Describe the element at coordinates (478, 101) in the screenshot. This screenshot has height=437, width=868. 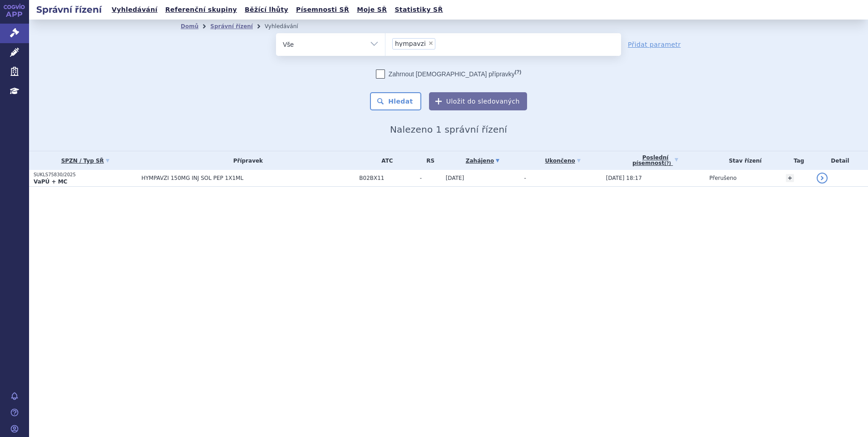
I see `button: Uložit do sledovaných` at that location.